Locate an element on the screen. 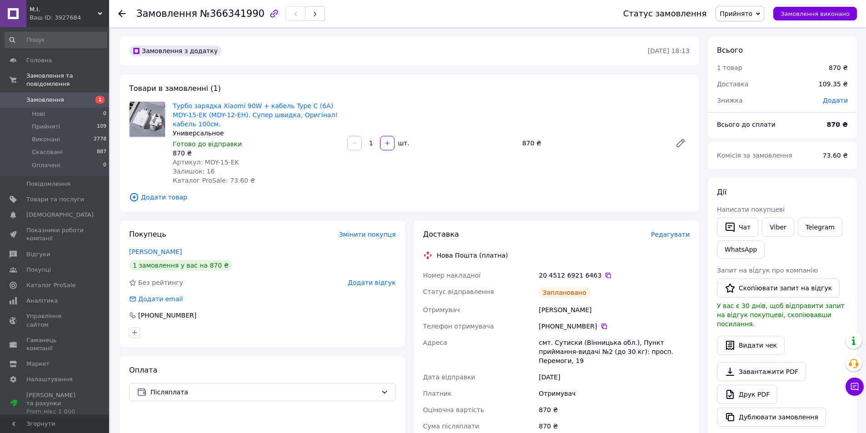 The image size is (866, 433). span: Редагувати is located at coordinates (670, 235).